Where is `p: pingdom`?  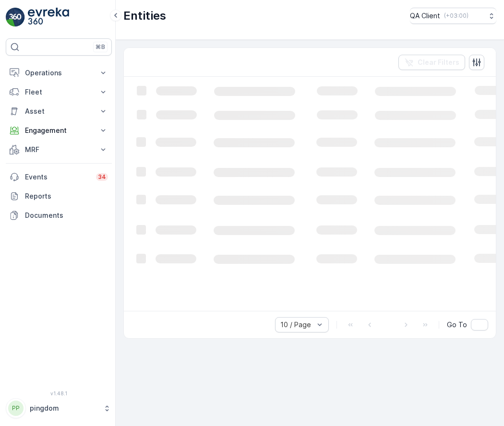 p: pingdom is located at coordinates (64, 409).